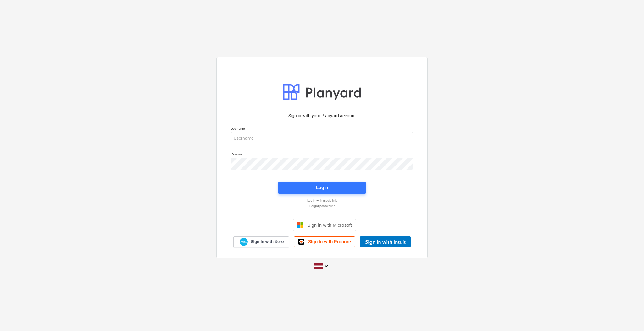 This screenshot has height=331, width=644. Describe the element at coordinates (330, 225) in the screenshot. I see `span: Sign in with Microsoft` at that location.